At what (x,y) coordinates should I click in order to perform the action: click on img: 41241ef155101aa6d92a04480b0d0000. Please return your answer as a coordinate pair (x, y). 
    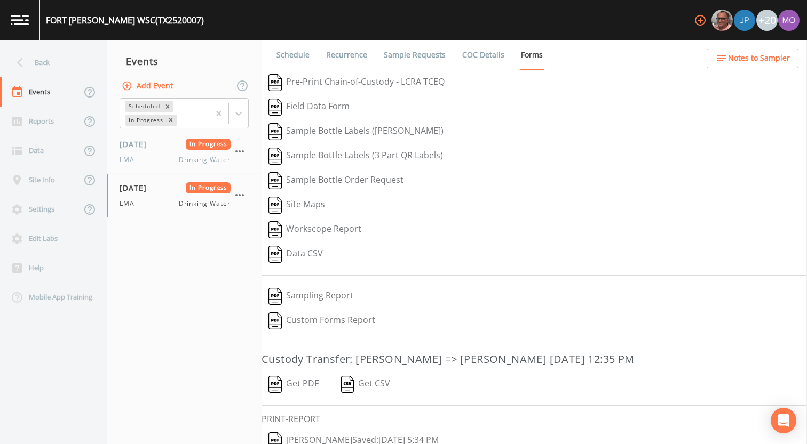
    Looking at the image, I should click on (744, 20).